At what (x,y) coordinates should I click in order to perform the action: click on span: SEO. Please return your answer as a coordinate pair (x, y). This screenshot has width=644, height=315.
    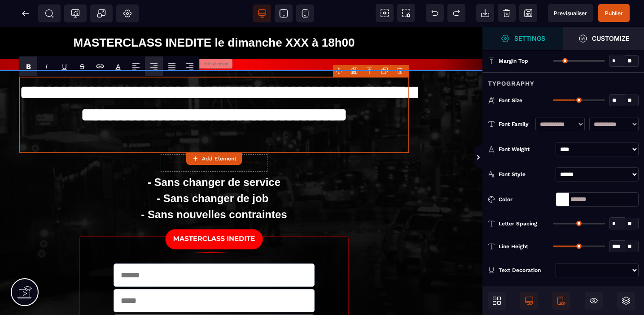
    Looking at the image, I should click on (49, 14).